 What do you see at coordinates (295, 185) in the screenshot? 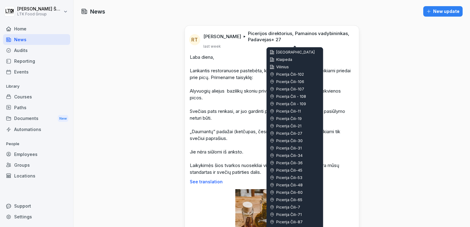
I see `p: Picerija Čili-48` at bounding box center [295, 185].